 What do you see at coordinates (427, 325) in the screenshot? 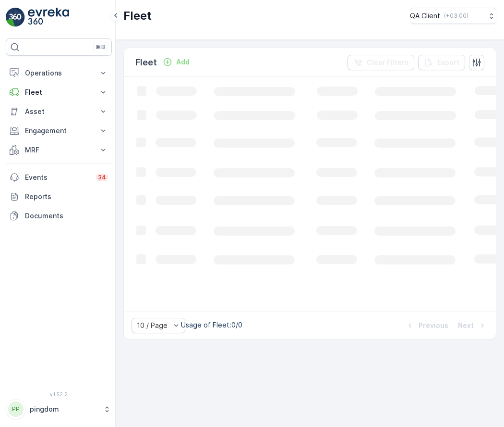
I see `button: Previous` at bounding box center [427, 325].